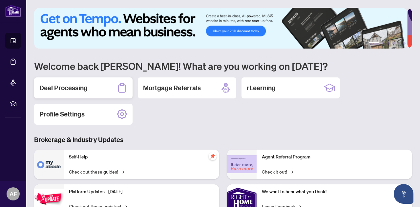 The height and width of the screenshot is (207, 420). I want to click on button: 6, so click(404, 43).